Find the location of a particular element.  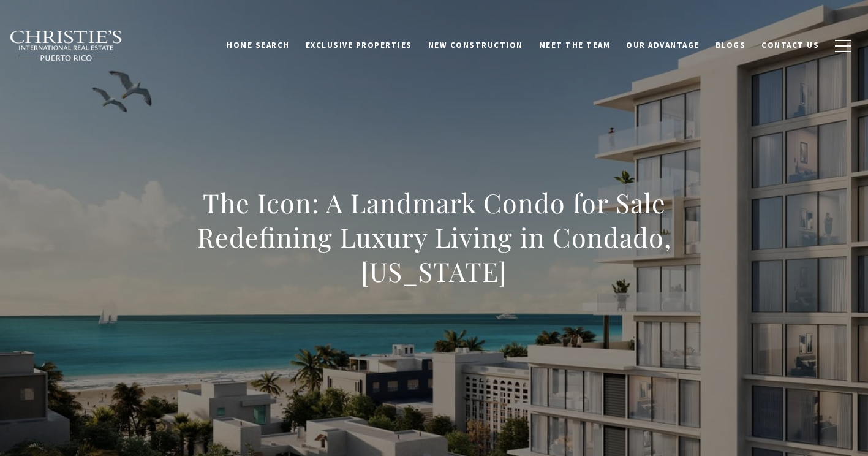

a: Exclusive Properties is located at coordinates (359, 45).